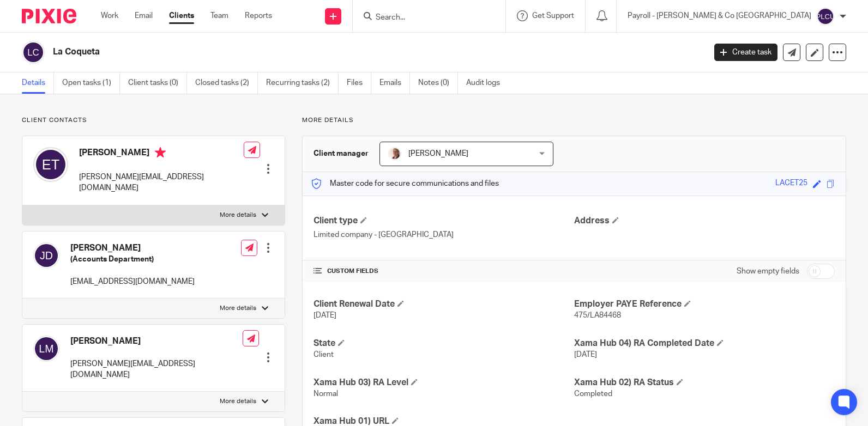 The height and width of the screenshot is (426, 868). What do you see at coordinates (110, 15) in the screenshot?
I see `a: Work` at bounding box center [110, 15].